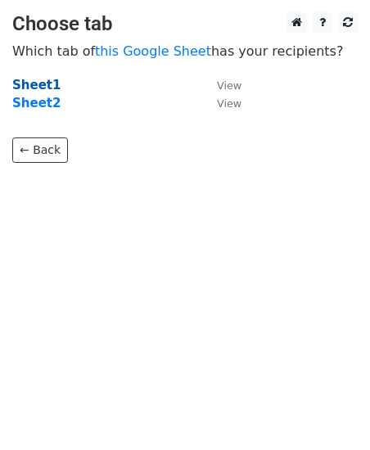  Describe the element at coordinates (329, 411) in the screenshot. I see `div: Chat Widget` at that location.